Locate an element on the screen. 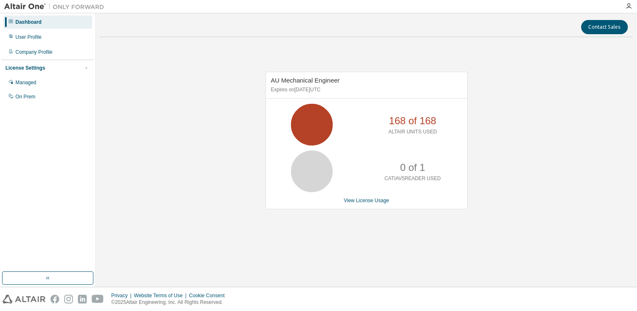  div: On Prem is located at coordinates (25, 97).